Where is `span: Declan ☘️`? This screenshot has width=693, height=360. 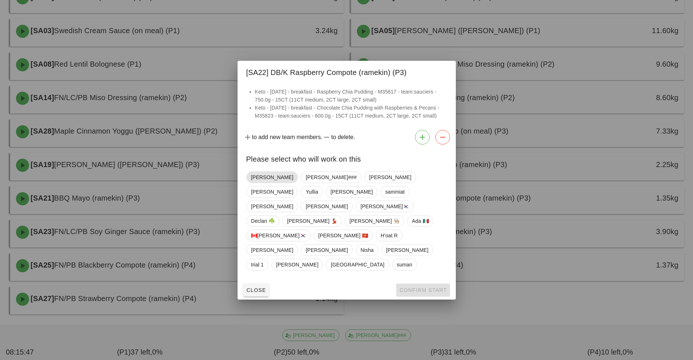 span: Declan ☘️ is located at coordinates (263, 221).